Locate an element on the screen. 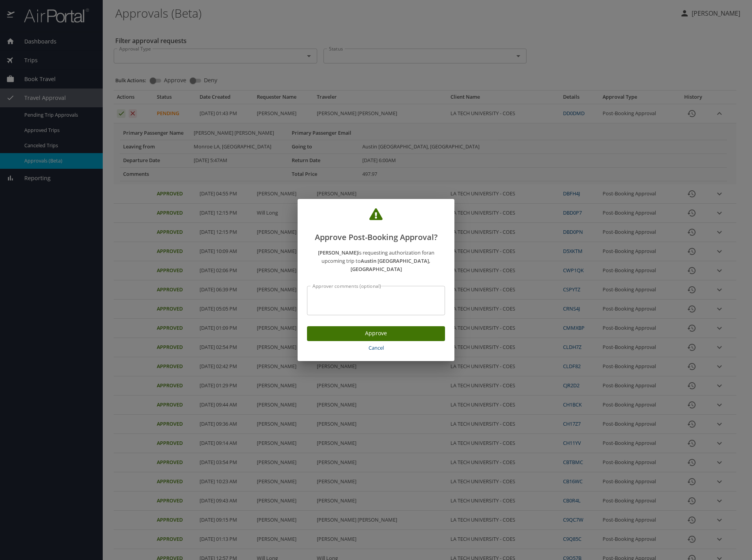 The image size is (752, 560). p: is requesting authorization for an upcoming trip to is located at coordinates (376, 261).